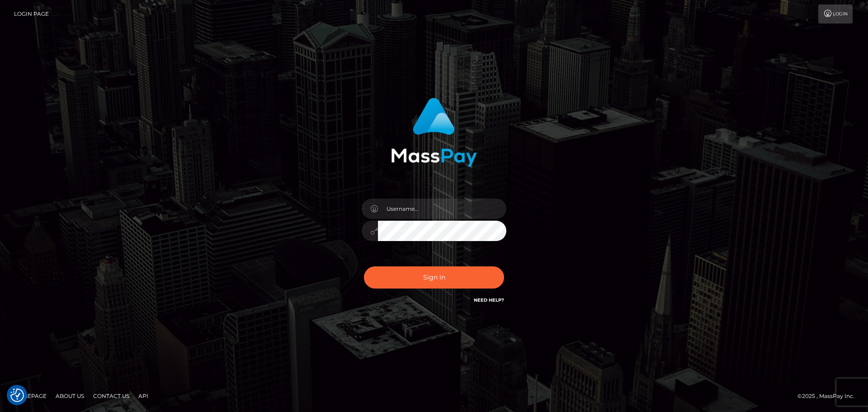 The width and height of the screenshot is (868, 412). What do you see at coordinates (18, 395) in the screenshot?
I see `button: Consent Preferences` at bounding box center [18, 395].